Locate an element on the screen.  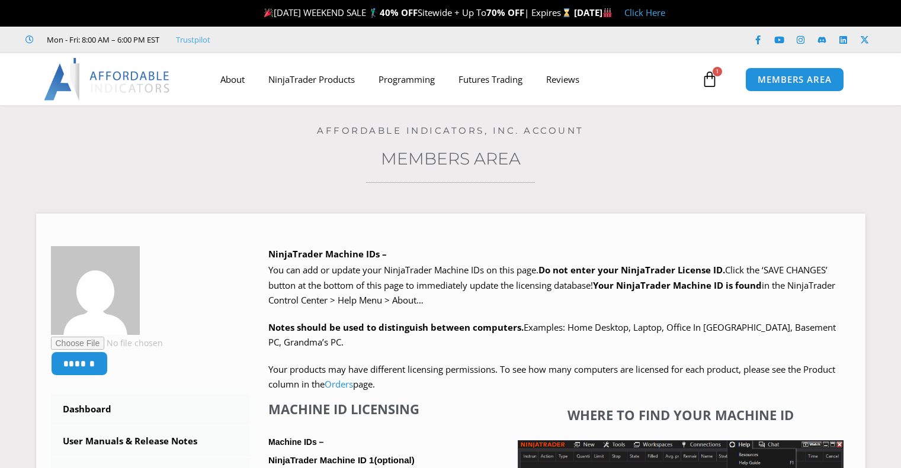
strong: Notes should be used to distinguish between computers. is located at coordinates (396, 327).